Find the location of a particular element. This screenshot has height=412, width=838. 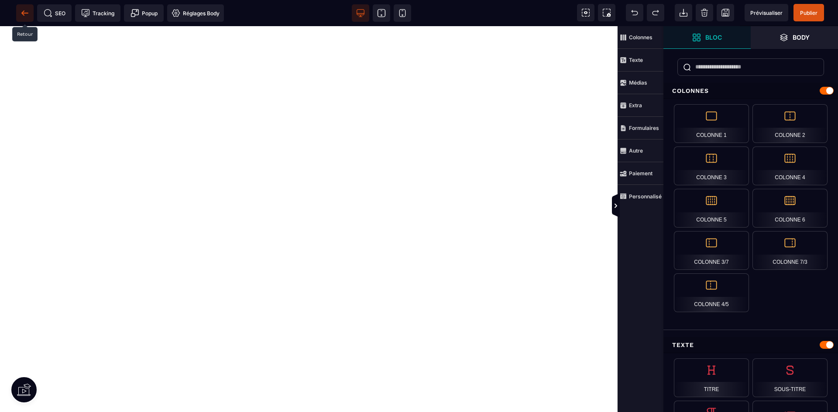

span: Défaire is located at coordinates (634, 13).